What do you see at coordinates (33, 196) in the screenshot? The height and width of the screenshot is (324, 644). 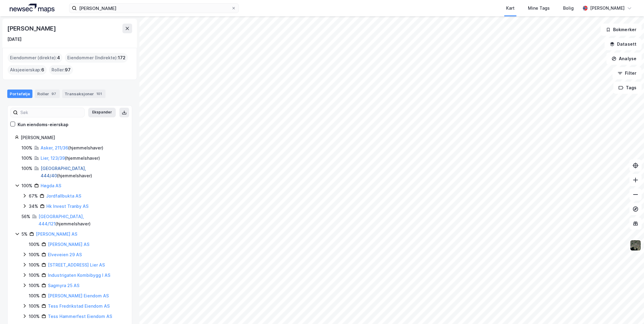 I see `div: 67%` at bounding box center [33, 196].